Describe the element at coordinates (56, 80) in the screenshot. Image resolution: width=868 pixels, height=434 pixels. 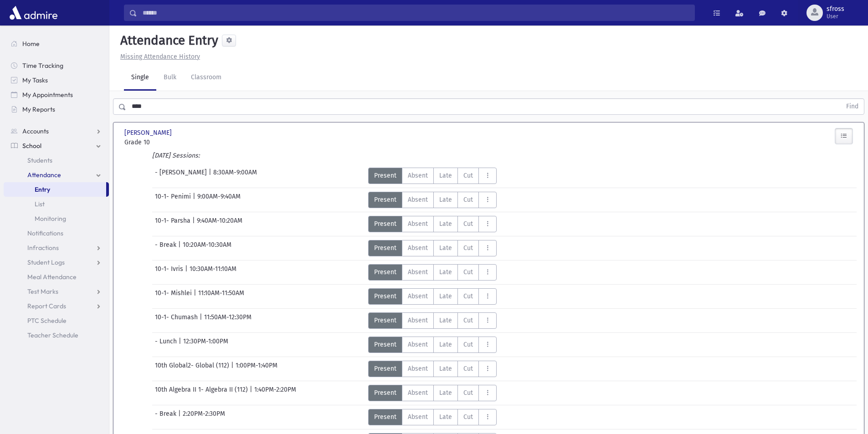
I see `a: My Tasks` at that location.